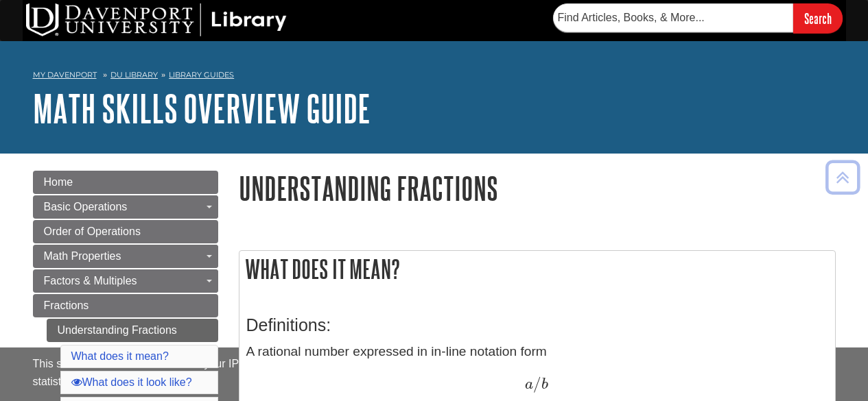  Describe the element at coordinates (201, 74) in the screenshot. I see `a: Library Guides` at that location.